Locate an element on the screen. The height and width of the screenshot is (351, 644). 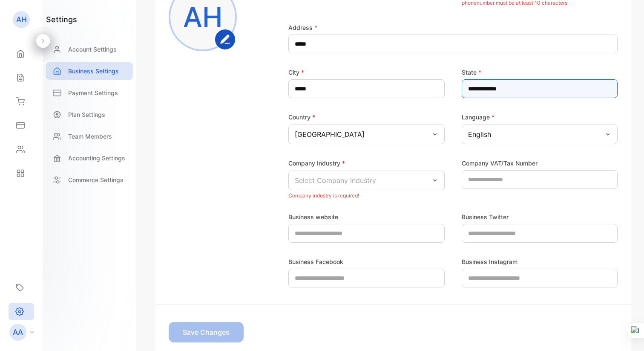
p: Select Company Industry is located at coordinates (335, 180).